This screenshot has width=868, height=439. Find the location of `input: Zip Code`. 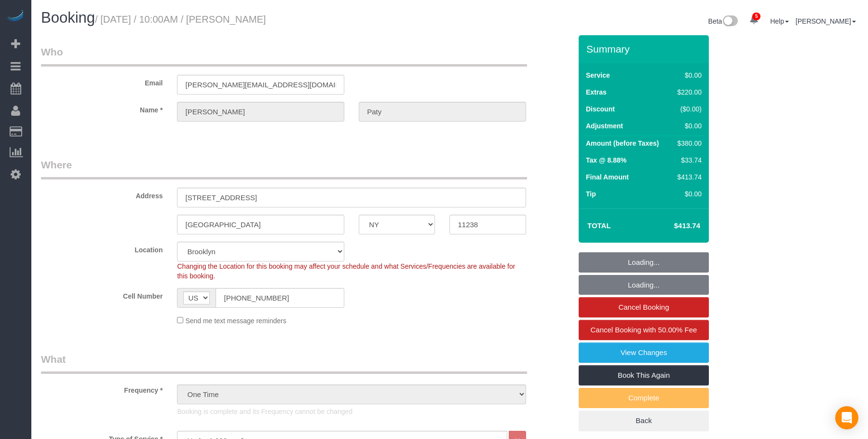

input: Zip Code is located at coordinates (487, 224).